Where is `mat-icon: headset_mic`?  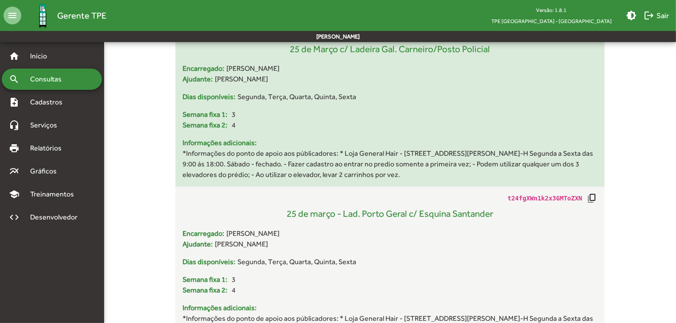 mat-icon: headset_mic is located at coordinates (14, 125).